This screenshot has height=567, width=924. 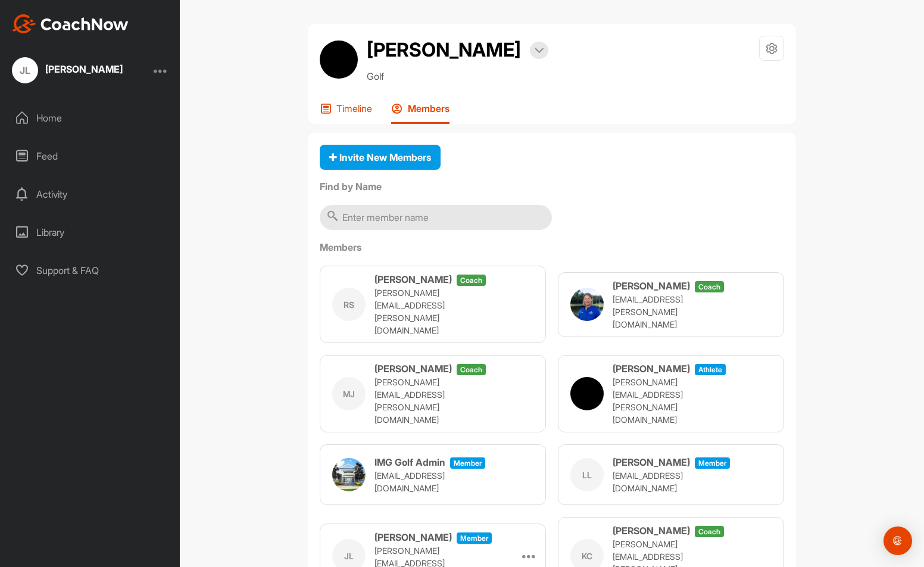 What do you see at coordinates (25, 70) in the screenshot?
I see `div: JL` at bounding box center [25, 70].